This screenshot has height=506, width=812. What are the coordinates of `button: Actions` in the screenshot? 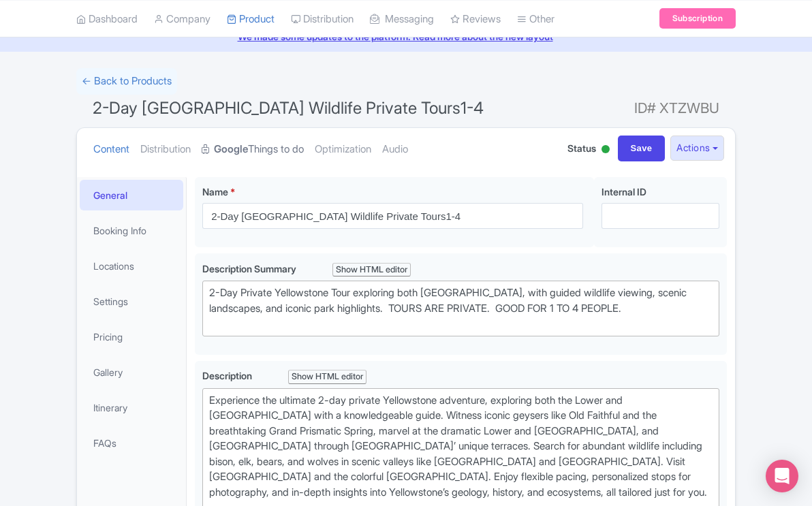 It's located at (697, 148).